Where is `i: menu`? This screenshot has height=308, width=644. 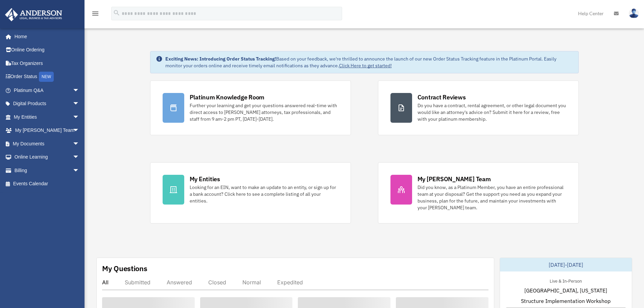
i: menu is located at coordinates (95, 13).